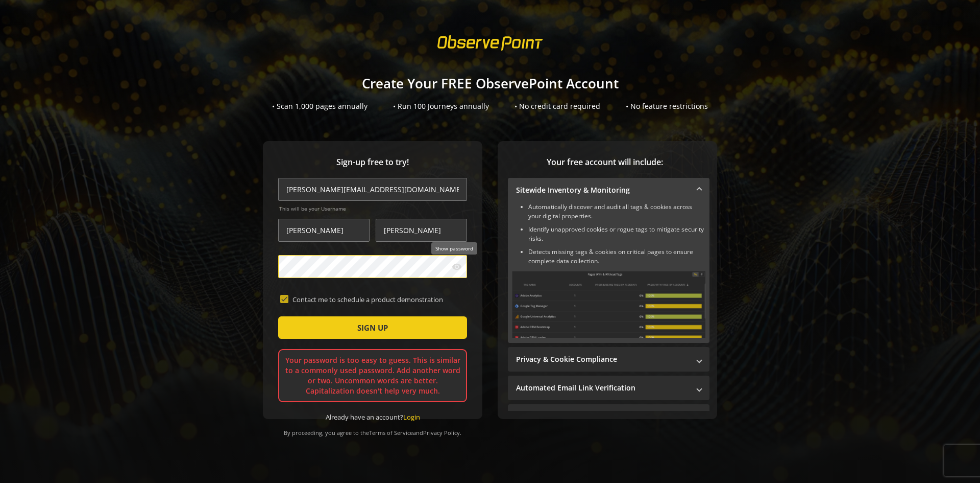 The height and width of the screenshot is (483, 980). What do you see at coordinates (373, 208) in the screenshot?
I see `span: This will be your Username` at bounding box center [373, 208].